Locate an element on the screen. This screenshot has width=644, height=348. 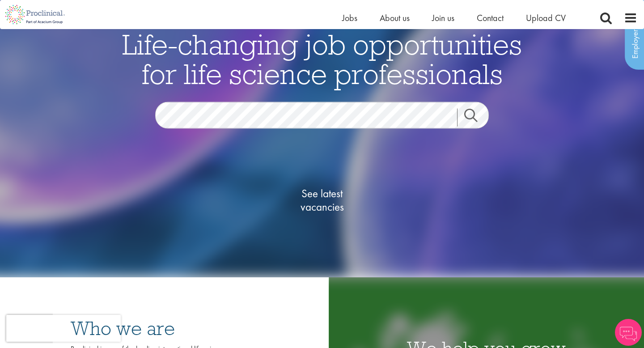
a: Join us is located at coordinates (443, 18).